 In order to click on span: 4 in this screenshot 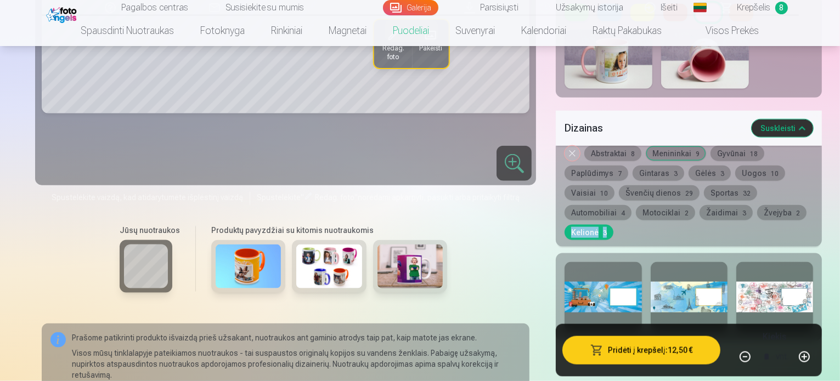, I will do `click(623, 213)`.